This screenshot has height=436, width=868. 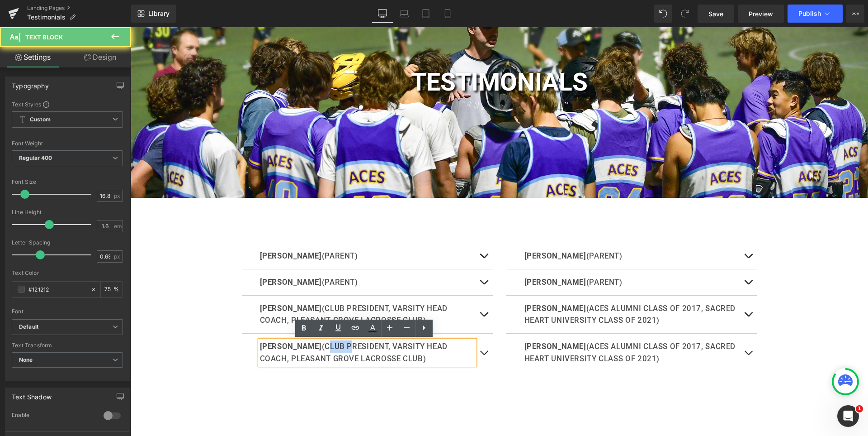 I want to click on div: Letter Spacing, so click(x=67, y=243).